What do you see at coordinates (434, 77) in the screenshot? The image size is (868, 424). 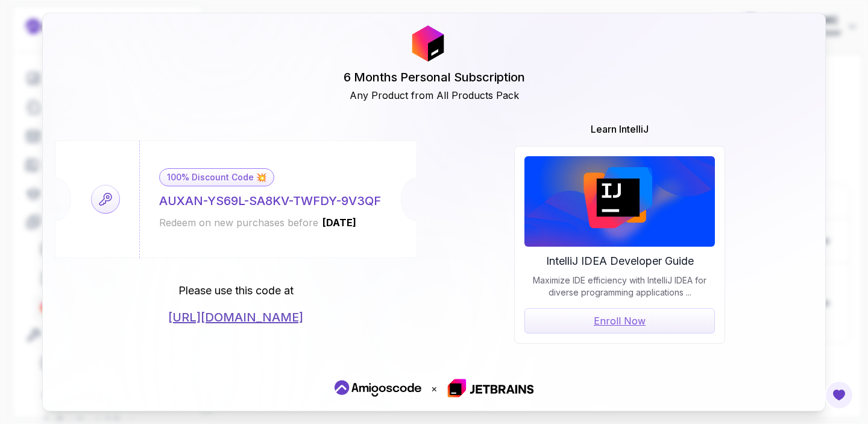 I see `h1: 6 Months Personal Subscription` at bounding box center [434, 77].